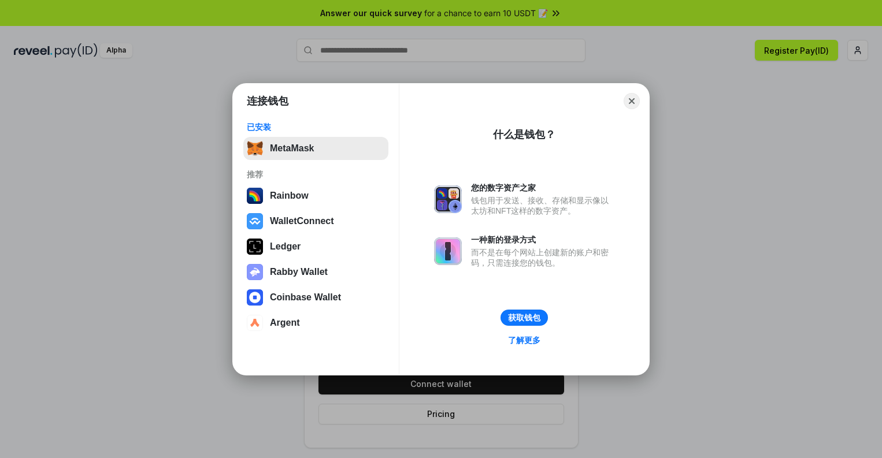 The width and height of the screenshot is (882, 458). What do you see at coordinates (305, 298) in the screenshot?
I see `div: Coinbase Wallet` at bounding box center [305, 298].